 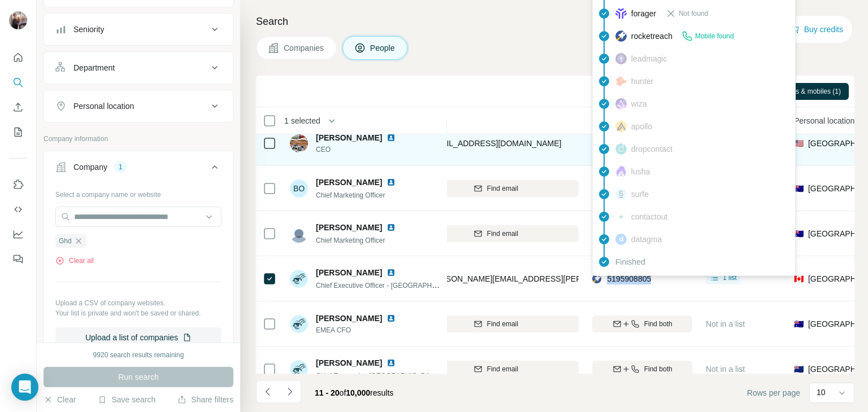 I want to click on div: Open Intercom Messenger, so click(x=25, y=387).